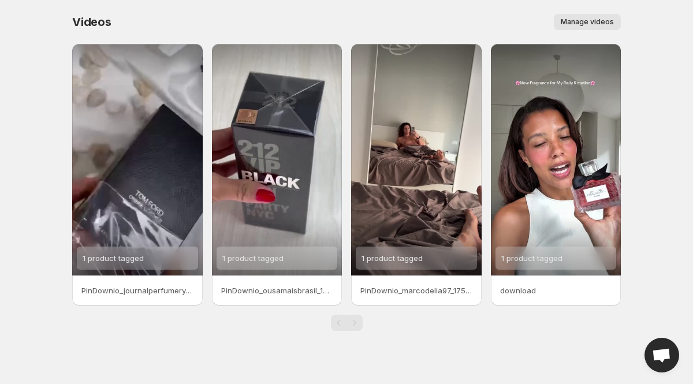 The image size is (693, 384). Describe the element at coordinates (347, 323) in the screenshot. I see `nav: Pagination` at that location.